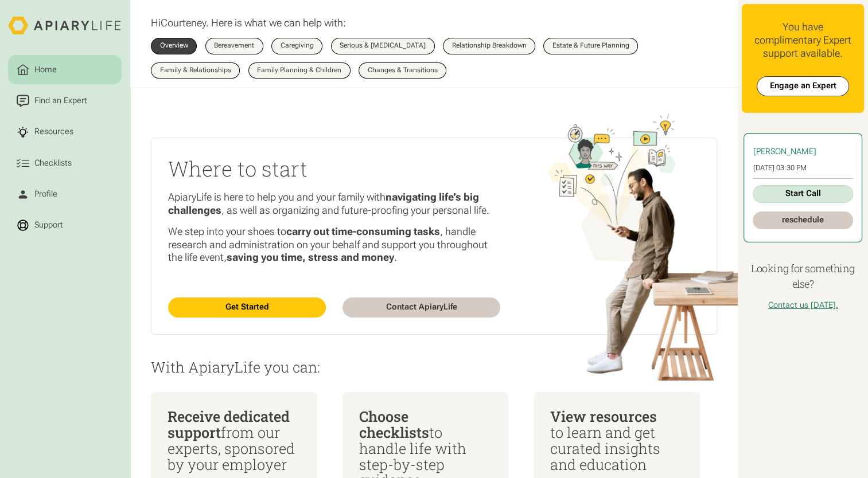 Image resolution: width=868 pixels, height=478 pixels. Describe the element at coordinates (64, 194) in the screenshot. I see `a: Profile` at that location.